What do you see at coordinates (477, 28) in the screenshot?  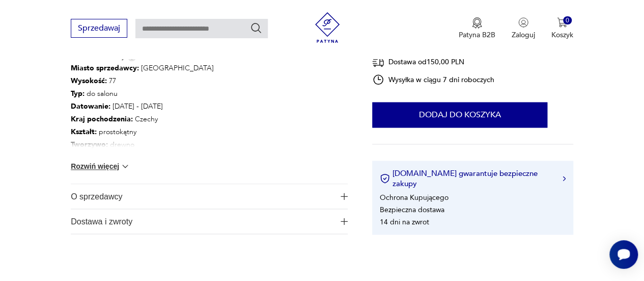 I see `a: Ikona medaluPatyna B2B` at bounding box center [477, 28].